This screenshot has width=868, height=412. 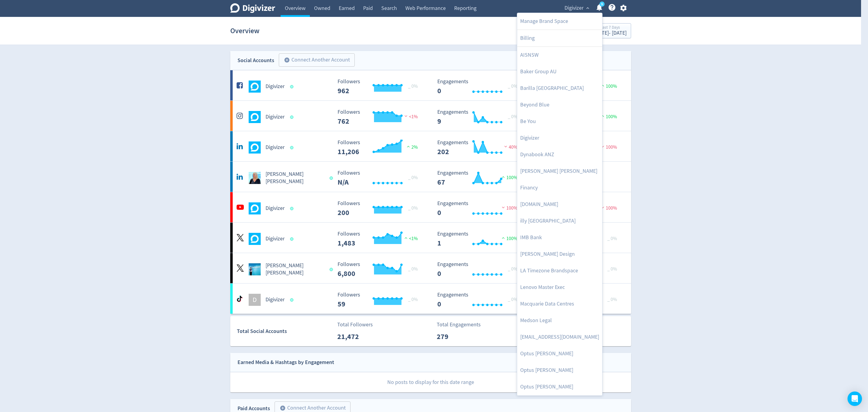 What do you see at coordinates (559, 38) in the screenshot?
I see `a: Billing` at bounding box center [559, 38].